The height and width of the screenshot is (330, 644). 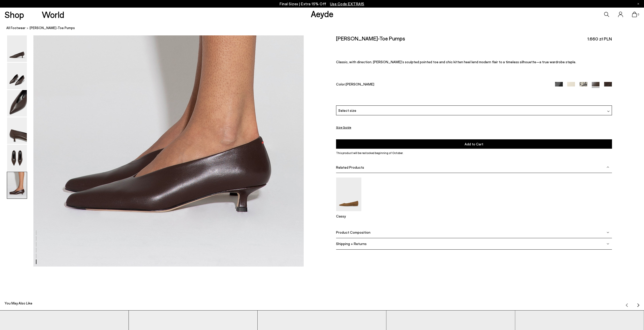 What do you see at coordinates (17, 103) in the screenshot?
I see `img: Clara Pointed-Toe Pumps - Image 3` at bounding box center [17, 103].